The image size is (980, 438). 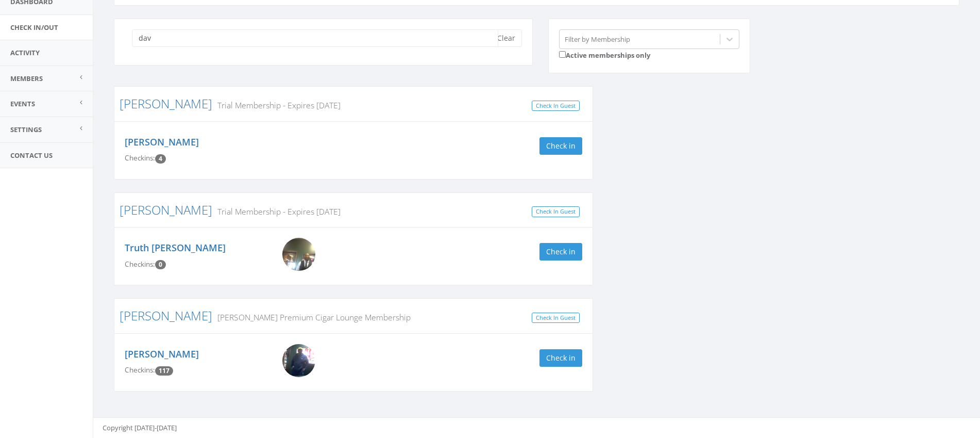 What do you see at coordinates (604, 55) in the screenshot?
I see `label: Active memberships only` at bounding box center [604, 55].